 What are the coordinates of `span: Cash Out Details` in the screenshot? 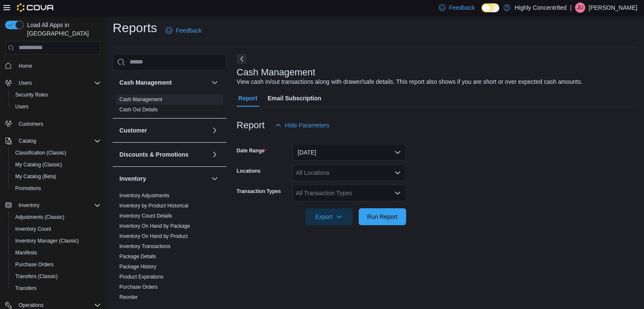 It's located at (138, 109).